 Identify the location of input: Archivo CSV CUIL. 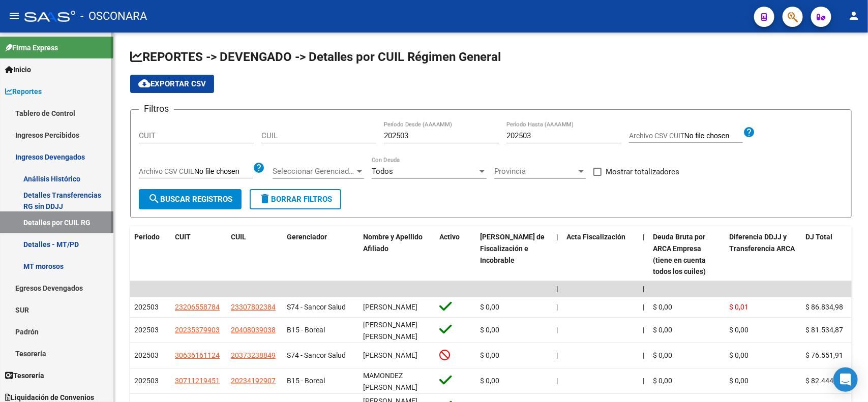
(223, 172).